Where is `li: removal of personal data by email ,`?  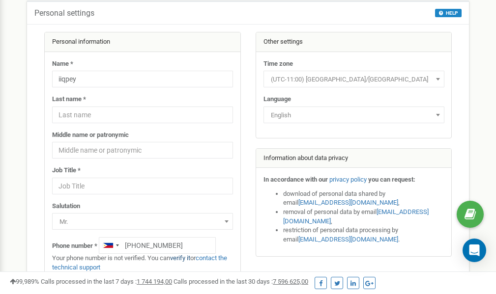 li: removal of personal data by email , is located at coordinates (364, 217).